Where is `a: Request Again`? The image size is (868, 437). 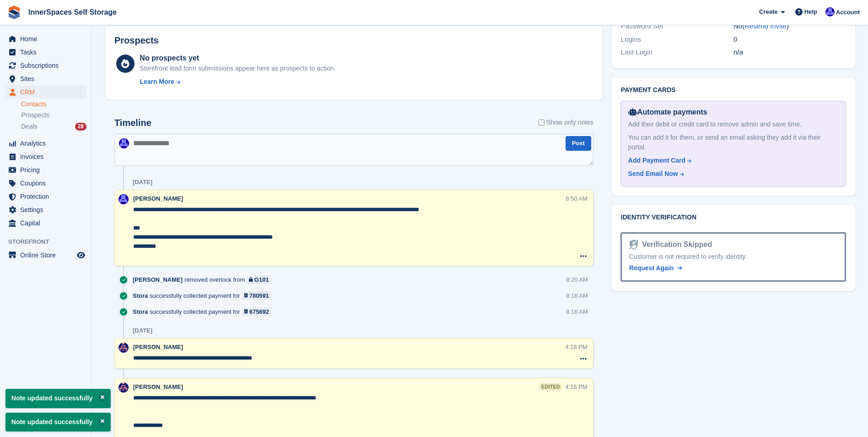
a: Request Again is located at coordinates (656, 268).